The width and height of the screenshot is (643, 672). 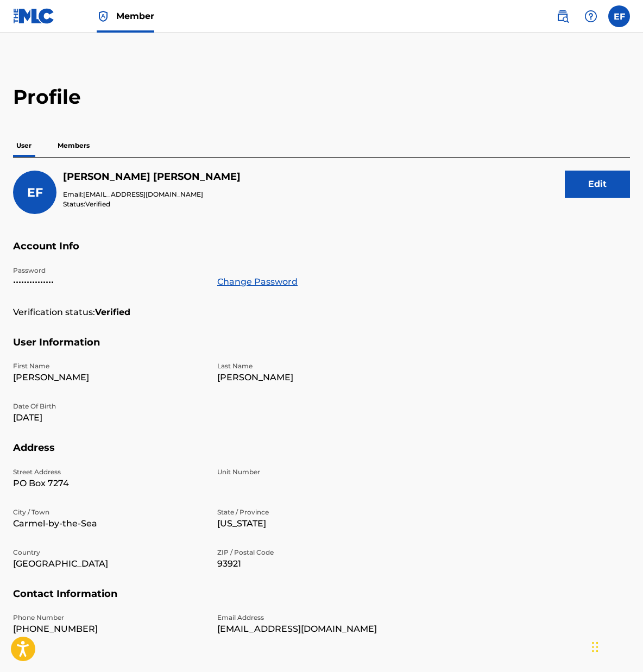 What do you see at coordinates (109, 406) in the screenshot?
I see `p: Date Of Birth` at bounding box center [109, 406].